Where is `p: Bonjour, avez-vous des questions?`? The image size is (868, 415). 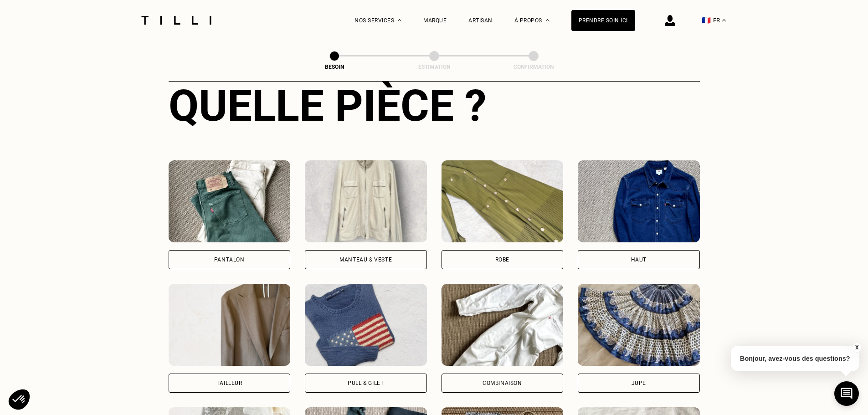
p: Bonjour, avez-vous des questions? is located at coordinates (795, 359).